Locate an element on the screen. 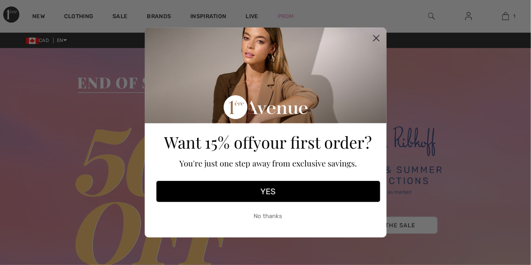  span: your first order? is located at coordinates (313, 142).